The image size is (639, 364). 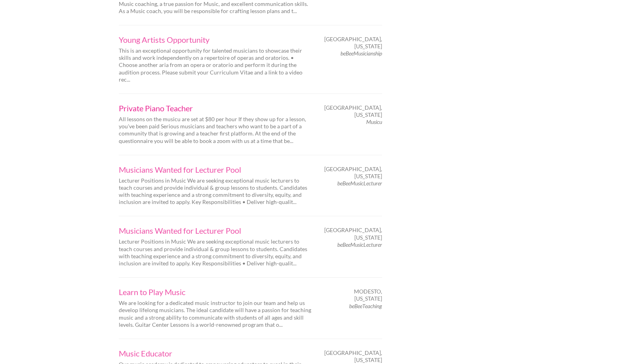 What do you see at coordinates (361, 53) in the screenshot?
I see `em: beBeeMusicianship` at bounding box center [361, 53].